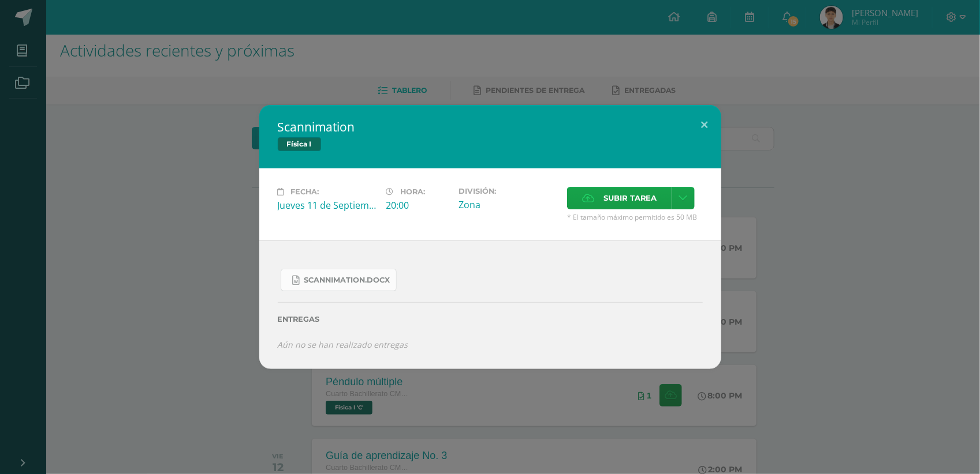 This screenshot has height=474, width=980. I want to click on button: Close (Esc), so click(704, 125).